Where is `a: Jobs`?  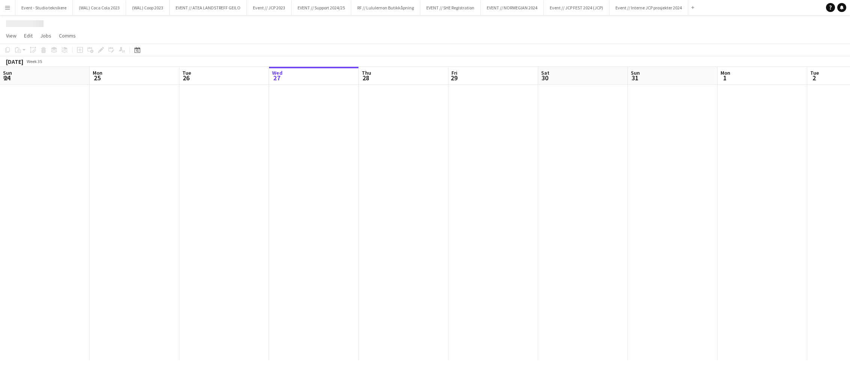 a: Jobs is located at coordinates (46, 36).